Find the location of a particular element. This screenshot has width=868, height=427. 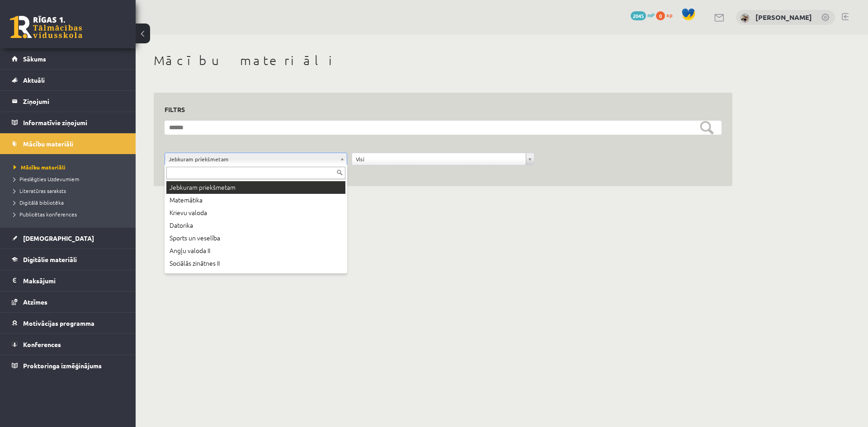

div: Sociālās zinātnes II is located at coordinates (256, 263).